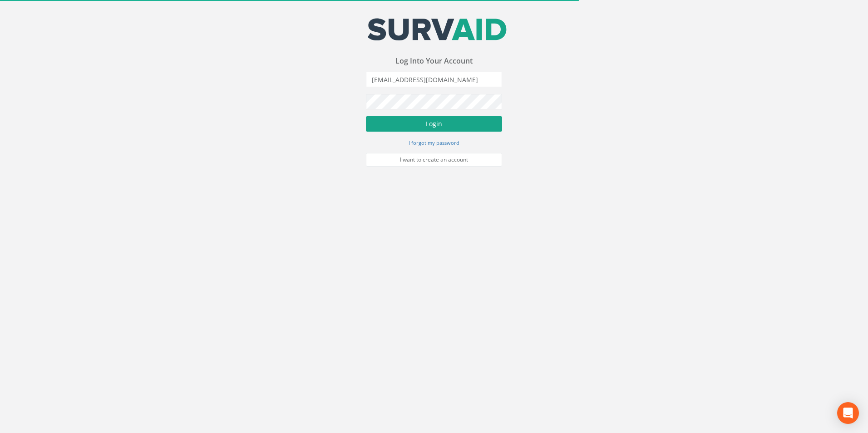 This screenshot has width=868, height=433. Describe the element at coordinates (434, 160) in the screenshot. I see `a: I want to create an account` at that location.